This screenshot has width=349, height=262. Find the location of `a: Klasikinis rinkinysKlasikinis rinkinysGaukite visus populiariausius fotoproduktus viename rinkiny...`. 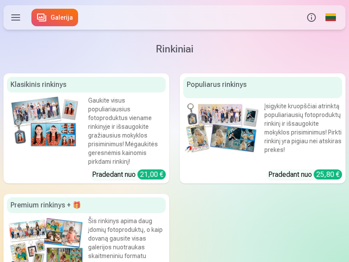

a: Klasikinis rinkinysKlasikinis rinkinysGaukite visus populiariausius fotoproduktus viename rinkiny... is located at coordinates (86, 128).